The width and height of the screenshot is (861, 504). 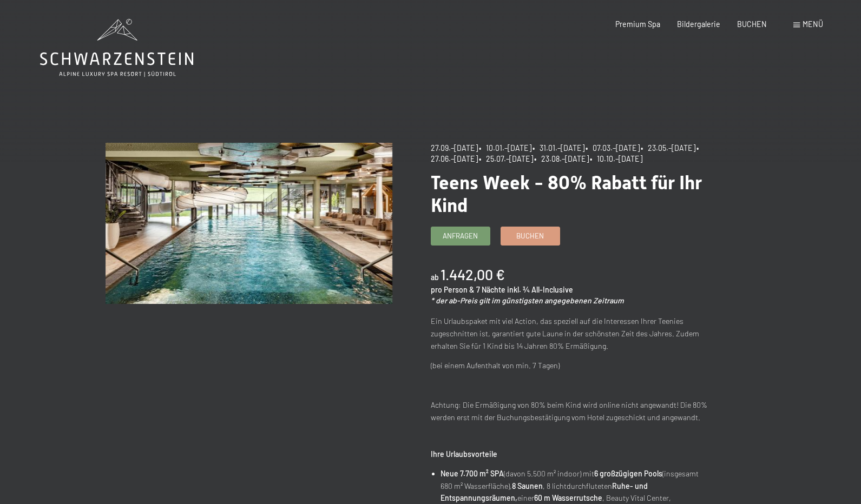 What do you see at coordinates (249, 223) in the screenshot?
I see `img: Teens Week - 80% Rabatt für Ihr Kind` at bounding box center [249, 223].